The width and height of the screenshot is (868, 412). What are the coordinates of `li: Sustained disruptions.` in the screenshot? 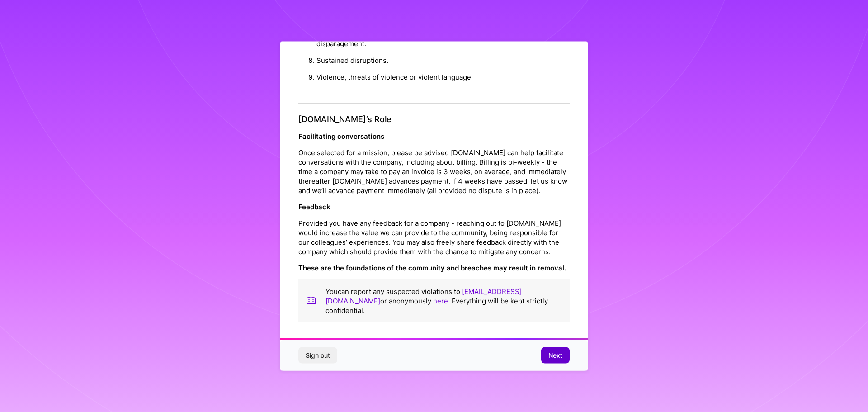 It's located at (443, 60).